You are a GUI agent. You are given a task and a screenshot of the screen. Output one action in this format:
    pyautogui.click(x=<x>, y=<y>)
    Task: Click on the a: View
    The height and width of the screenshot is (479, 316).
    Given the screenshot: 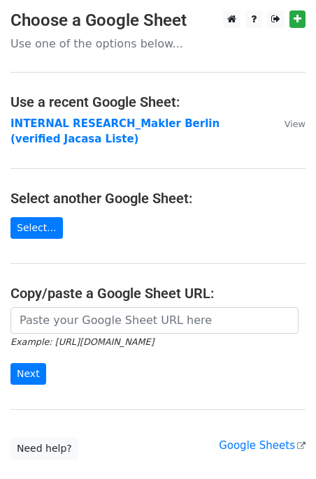 What is the action you would take?
    pyautogui.click(x=288, y=124)
    